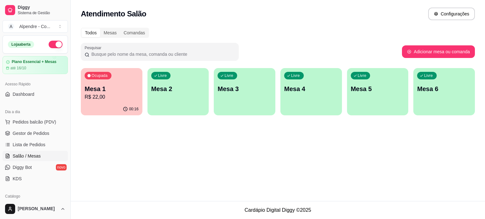 The height and width of the screenshot is (219, 485). Describe the element at coordinates (278, 210) in the screenshot. I see `footer: Cardápio Digital Diggy © 2025` at that location.